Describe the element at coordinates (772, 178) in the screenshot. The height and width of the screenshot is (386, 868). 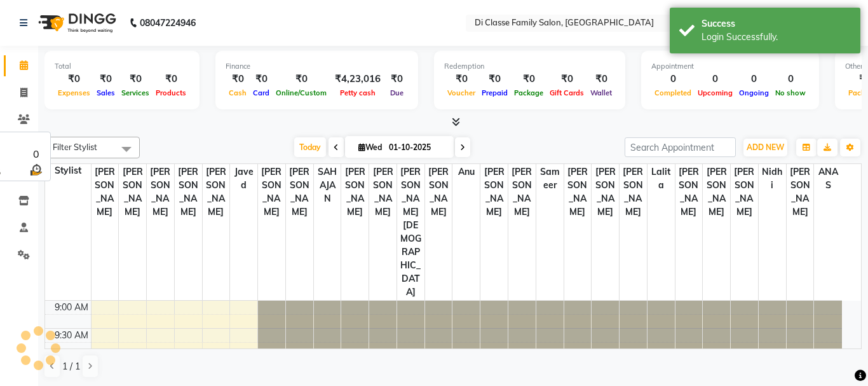
I see `span: Nidhi` at that location.